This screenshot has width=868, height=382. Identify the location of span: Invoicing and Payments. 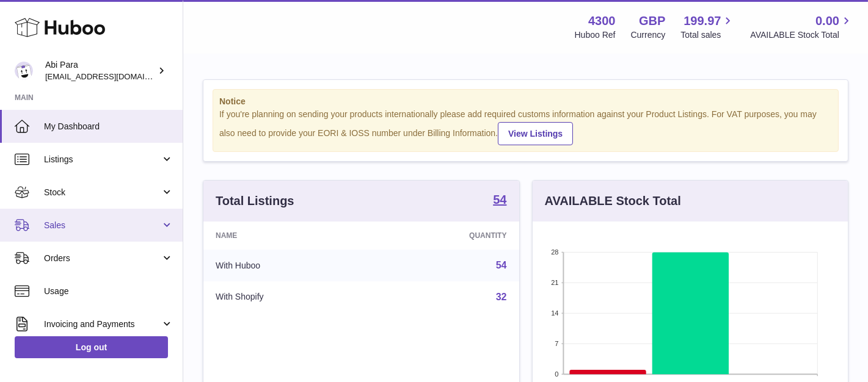
(102, 324).